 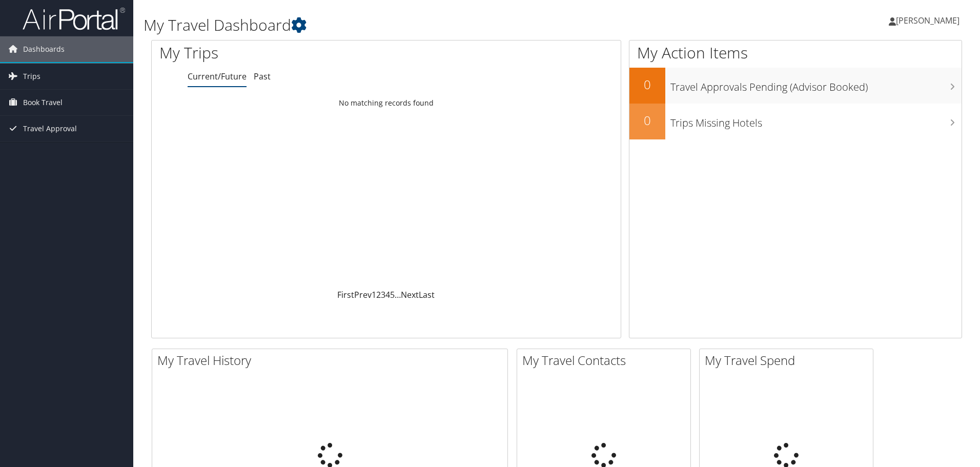 What do you see at coordinates (816, 84) in the screenshot?
I see `h3: Travel Approvals Pending (Advisor Booked)` at bounding box center [816, 84].